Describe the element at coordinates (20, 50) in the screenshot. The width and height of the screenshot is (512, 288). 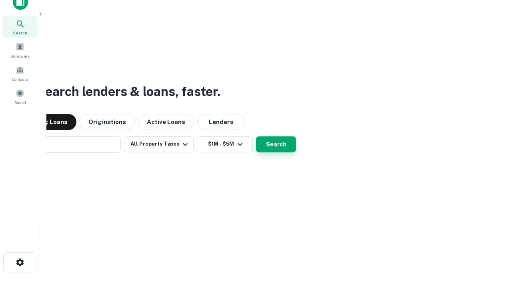
I see `a: Borrowers` at that location.